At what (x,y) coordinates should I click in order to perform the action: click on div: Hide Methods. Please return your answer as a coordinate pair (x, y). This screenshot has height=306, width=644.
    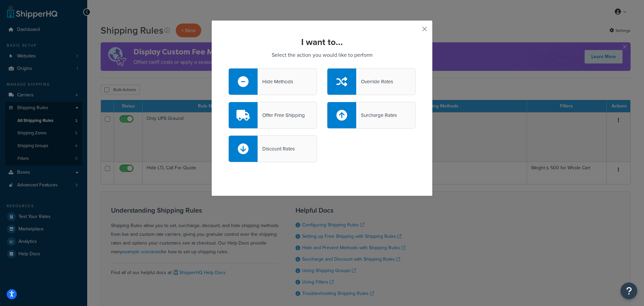
    Looking at the image, I should click on (275, 81).